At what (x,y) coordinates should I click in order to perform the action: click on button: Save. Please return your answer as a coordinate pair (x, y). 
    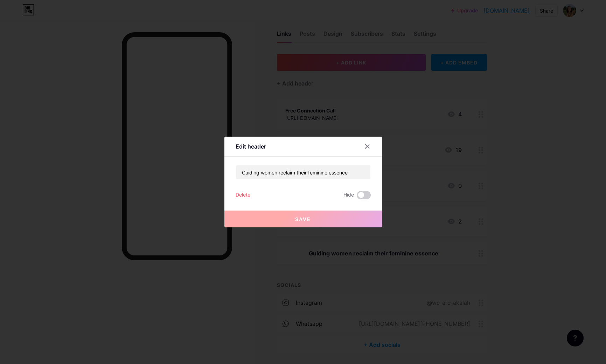
    Looking at the image, I should click on (303, 219).